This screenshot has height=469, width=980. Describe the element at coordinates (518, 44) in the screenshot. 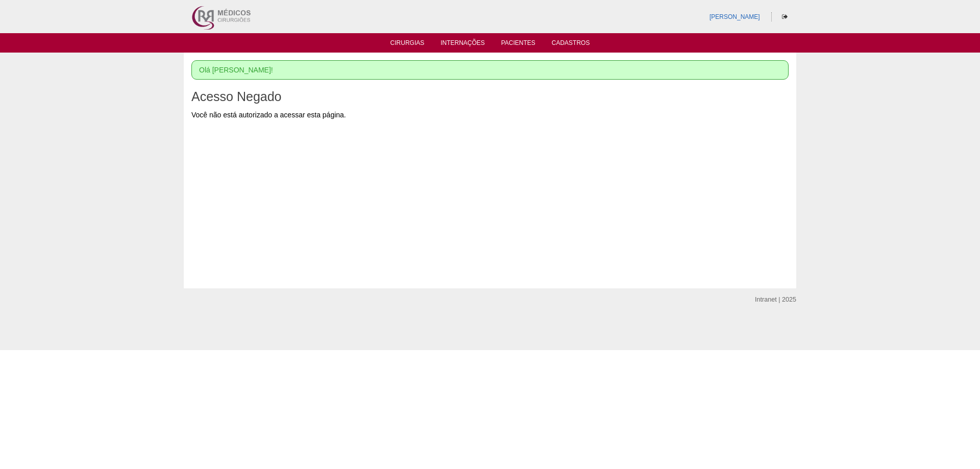

I see `a: Pacientes` at that location.